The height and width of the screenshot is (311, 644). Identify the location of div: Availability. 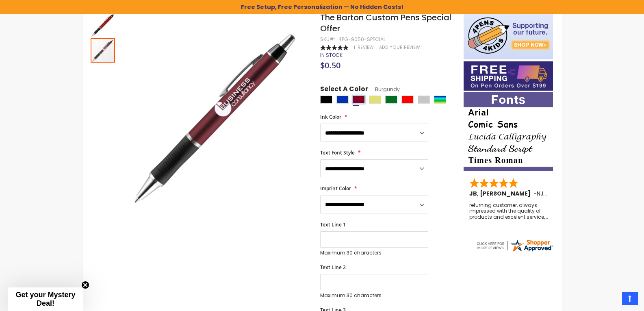
(331, 55).